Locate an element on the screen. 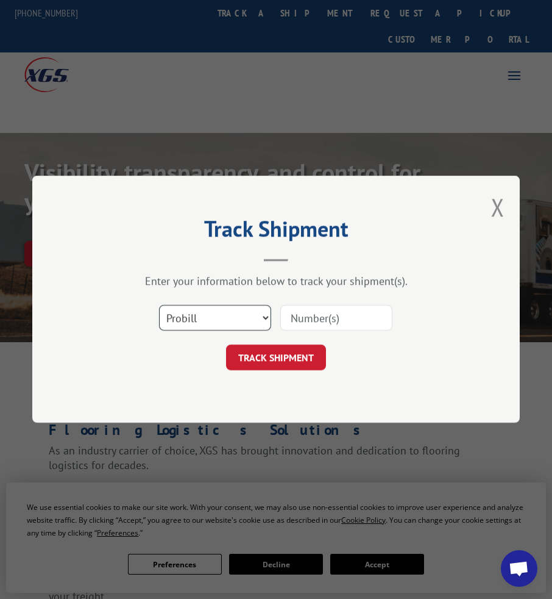  div: Open chat is located at coordinates (519, 568).